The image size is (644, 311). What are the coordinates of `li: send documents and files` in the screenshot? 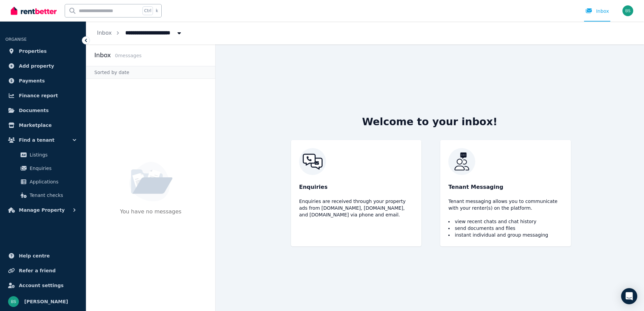 It's located at (505, 228).